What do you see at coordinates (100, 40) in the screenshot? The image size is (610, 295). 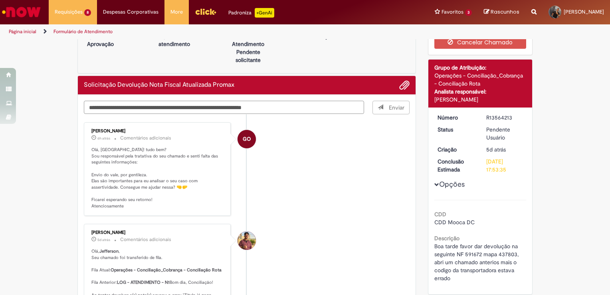 I see `p: Aguardando Aprovação` at bounding box center [100, 40].